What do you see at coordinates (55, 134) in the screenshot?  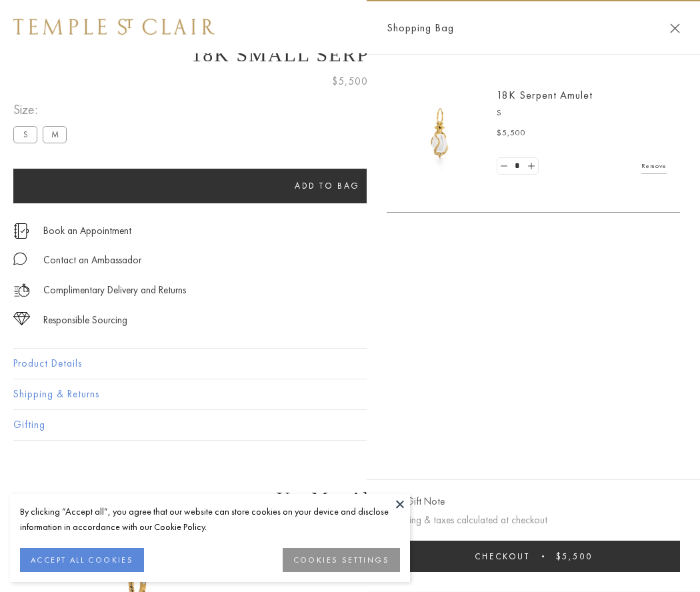 I see `label: M` at bounding box center [55, 134].